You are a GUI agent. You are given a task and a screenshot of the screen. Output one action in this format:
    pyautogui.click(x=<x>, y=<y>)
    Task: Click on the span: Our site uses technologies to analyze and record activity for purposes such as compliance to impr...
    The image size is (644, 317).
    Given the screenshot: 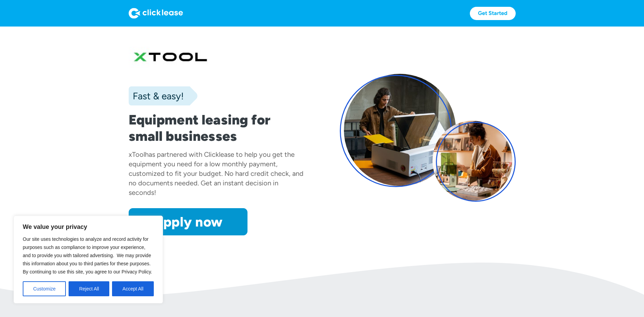 What is the action you would take?
    pyautogui.click(x=87, y=255)
    